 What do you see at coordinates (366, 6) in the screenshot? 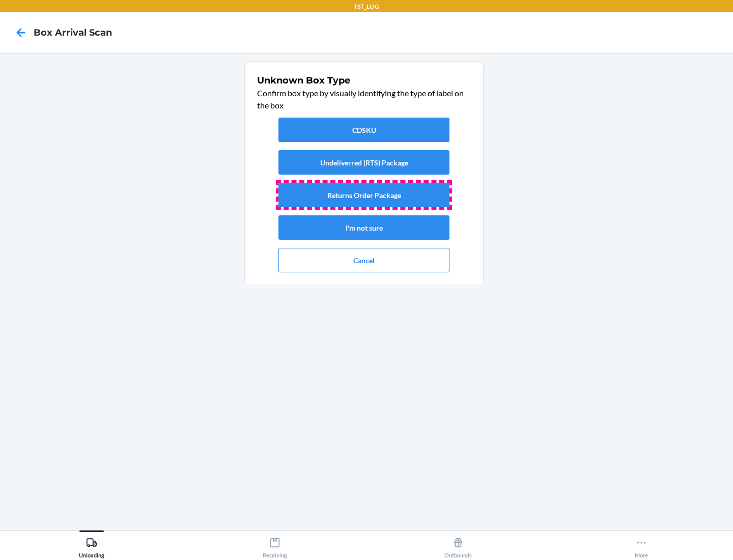
I see `p: TST_LOG` at bounding box center [366, 6].